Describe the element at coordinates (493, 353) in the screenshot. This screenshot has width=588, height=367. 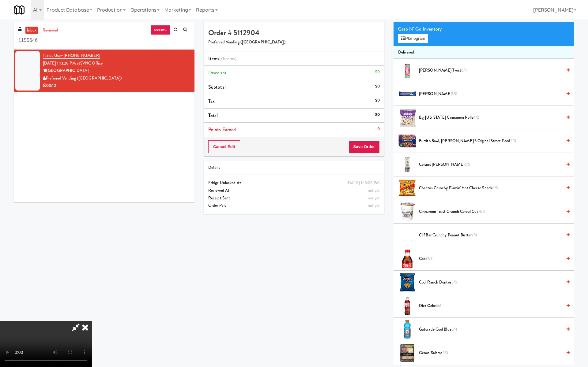
I see `div: Genoa Salame3/3` at that location.